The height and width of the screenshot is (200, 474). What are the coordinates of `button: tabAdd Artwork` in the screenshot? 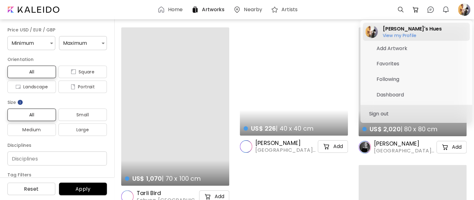 It's located at (416, 48).